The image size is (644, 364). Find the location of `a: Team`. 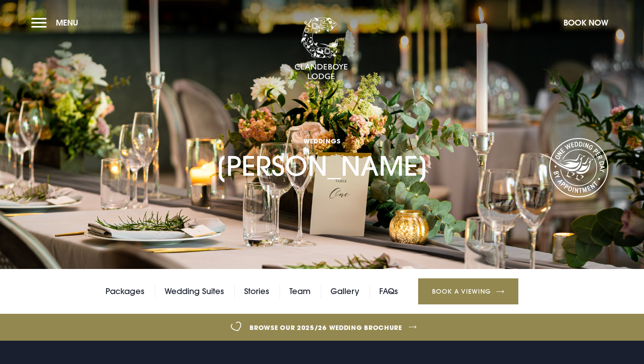

a: Team is located at coordinates (300, 291).